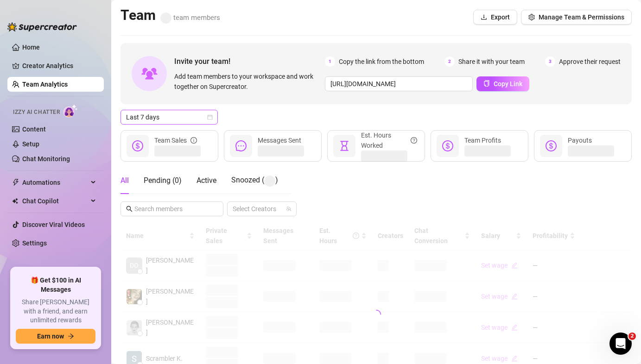 This screenshot has height=364, width=641. I want to click on span: Copy the link from the bottom, so click(382, 62).